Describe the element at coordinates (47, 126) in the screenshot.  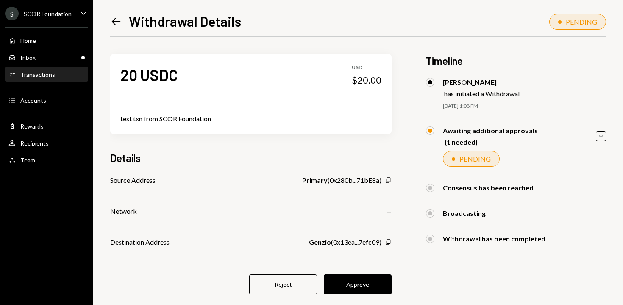
I see `a: Rewards` at that location.